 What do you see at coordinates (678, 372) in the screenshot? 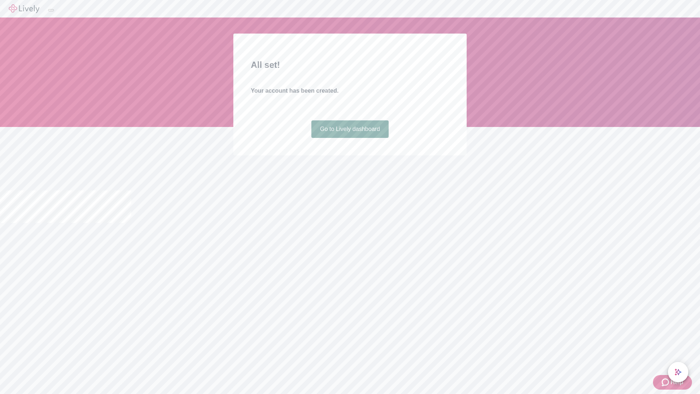
I see `svg: Lively AI Assistant` at bounding box center [678, 372].